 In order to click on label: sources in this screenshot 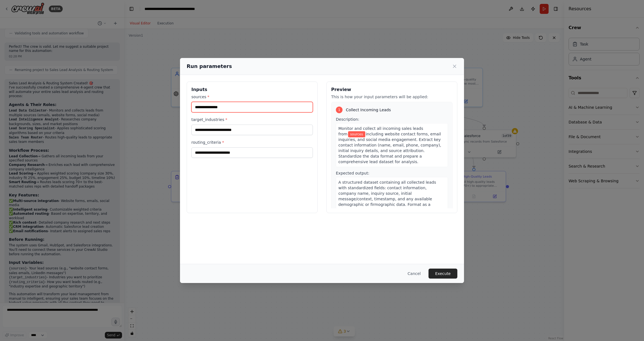, I will do `click(252, 97)`.